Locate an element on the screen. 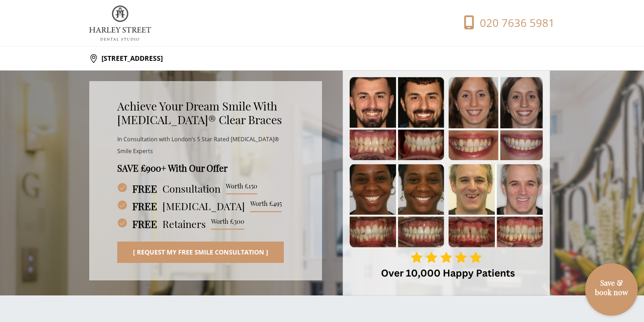 This screenshot has height=322, width=644. span: Consultation is located at coordinates (176, 189).